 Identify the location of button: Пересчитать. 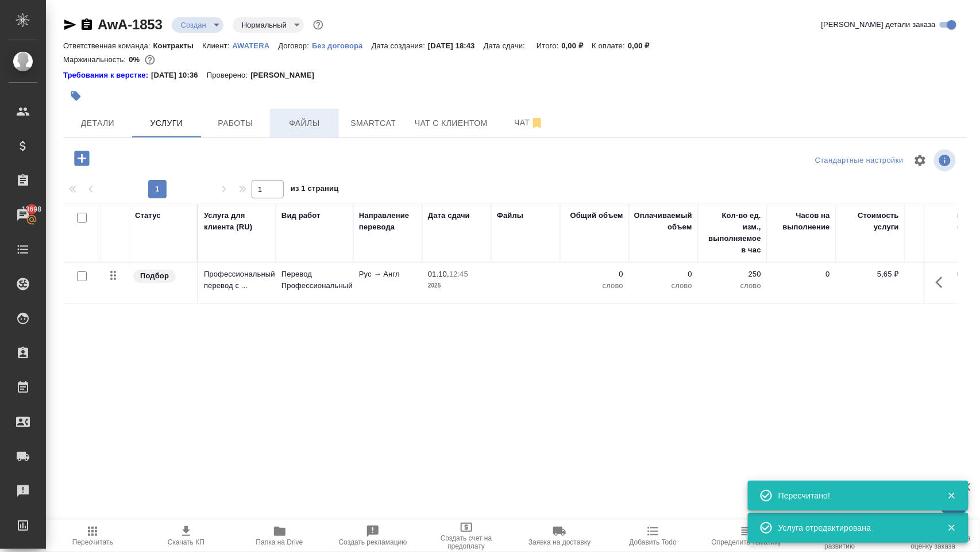
(92, 536).